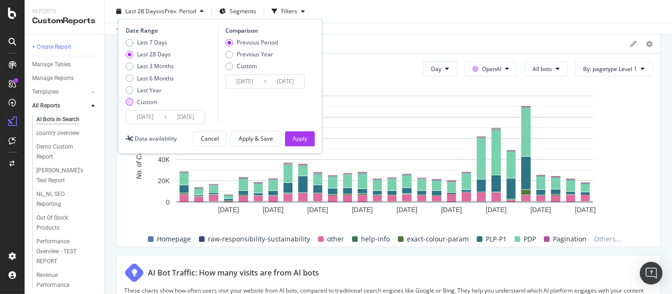 Image resolution: width=672 pixels, height=294 pixels. What do you see at coordinates (46, 105) in the screenshot?
I see `div: All Reports` at bounding box center [46, 105].